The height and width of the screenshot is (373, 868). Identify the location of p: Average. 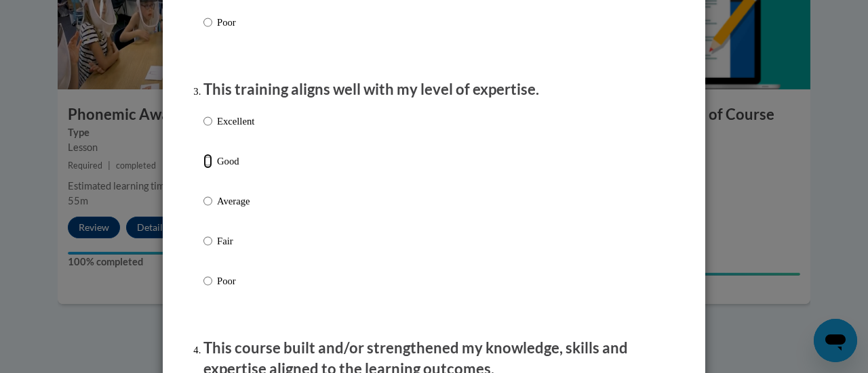
(235, 201).